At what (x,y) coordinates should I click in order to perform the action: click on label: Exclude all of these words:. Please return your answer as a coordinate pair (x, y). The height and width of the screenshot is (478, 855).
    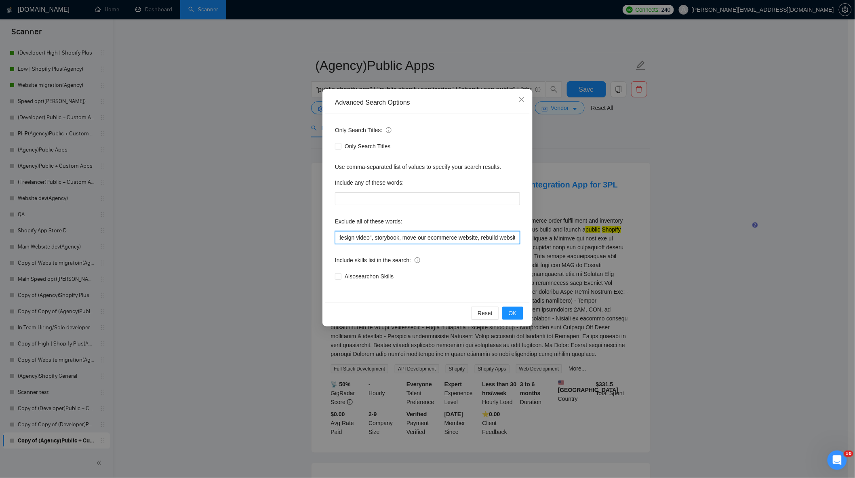
    Looking at the image, I should click on (368, 221).